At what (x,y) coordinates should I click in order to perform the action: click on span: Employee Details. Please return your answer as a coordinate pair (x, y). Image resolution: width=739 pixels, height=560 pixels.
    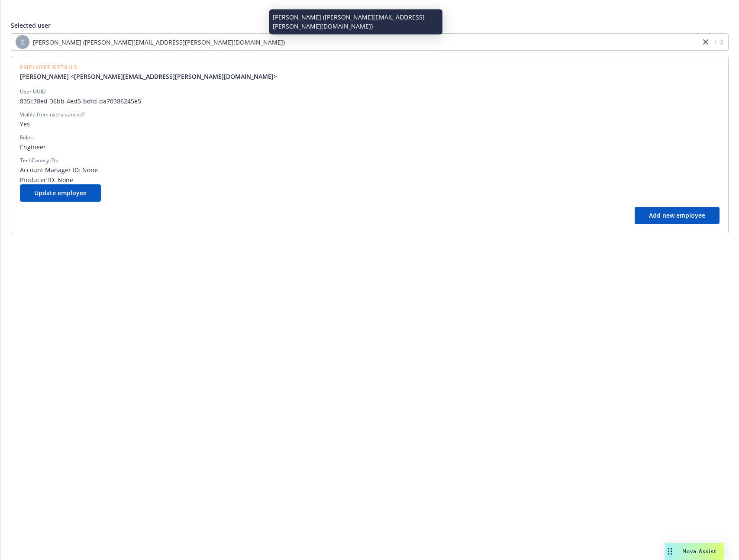
    Looking at the image, I should click on (152, 68).